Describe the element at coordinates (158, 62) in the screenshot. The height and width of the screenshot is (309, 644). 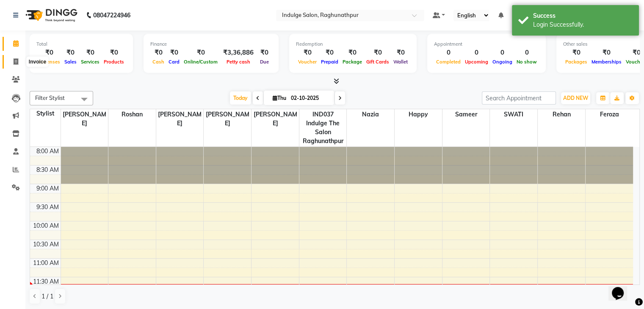
I see `span: Cash` at that location.